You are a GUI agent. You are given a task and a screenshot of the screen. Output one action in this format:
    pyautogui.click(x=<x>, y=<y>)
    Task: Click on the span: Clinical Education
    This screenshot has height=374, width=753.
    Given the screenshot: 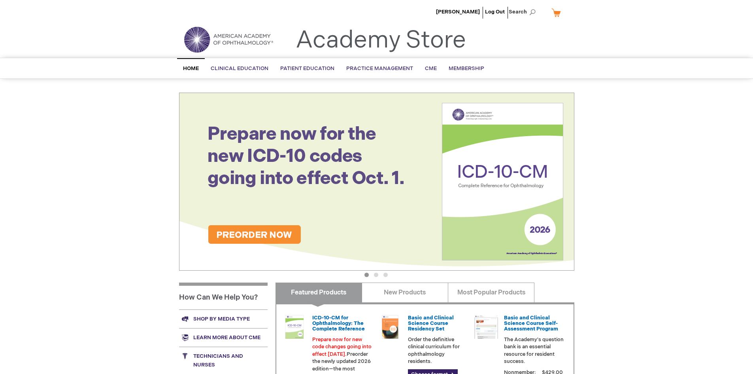 What is the action you would take?
    pyautogui.click(x=240, y=68)
    